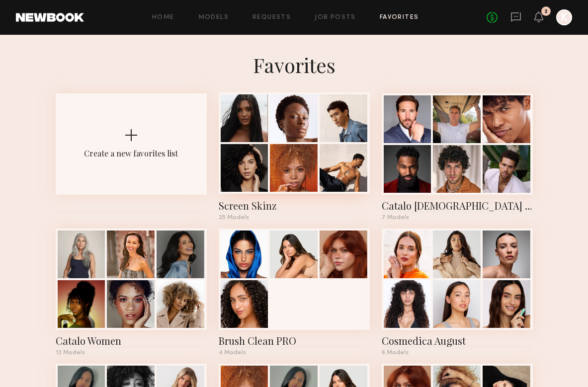  What do you see at coordinates (294, 218) in the screenshot?
I see `div: 25 Models` at bounding box center [294, 218].